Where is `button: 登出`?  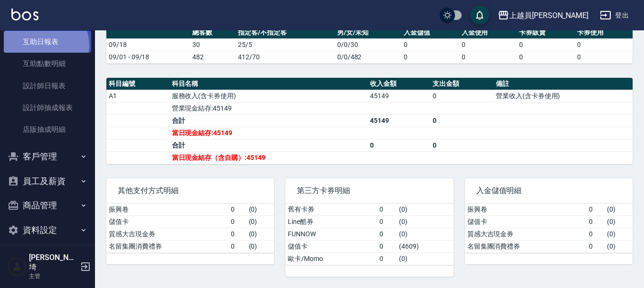
button: 登出 is located at coordinates (614, 15).